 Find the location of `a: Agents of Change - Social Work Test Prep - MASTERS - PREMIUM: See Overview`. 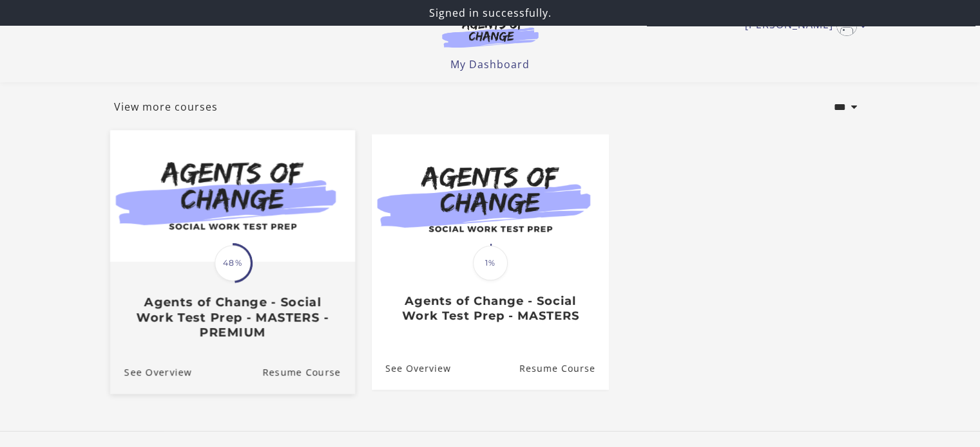

a: Agents of Change - Social Work Test Prep - MASTERS - PREMIUM: See Overview is located at coordinates (150, 372).